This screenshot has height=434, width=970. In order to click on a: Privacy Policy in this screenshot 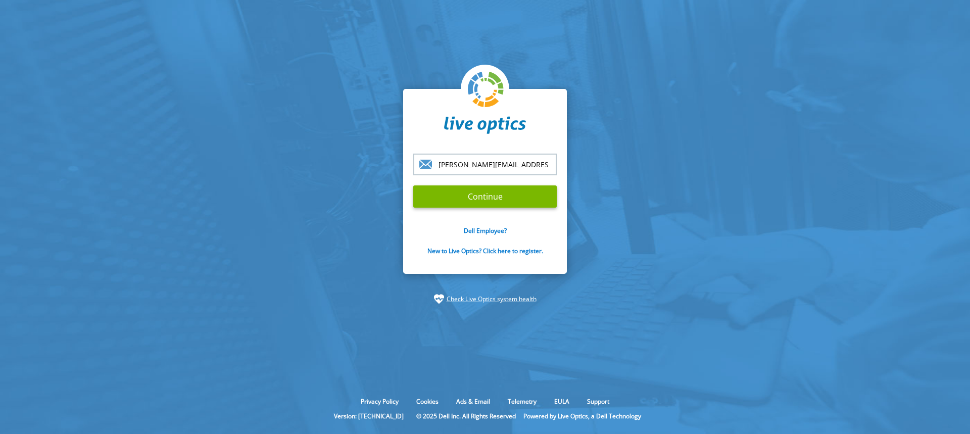, I will do `click(379, 401)`.